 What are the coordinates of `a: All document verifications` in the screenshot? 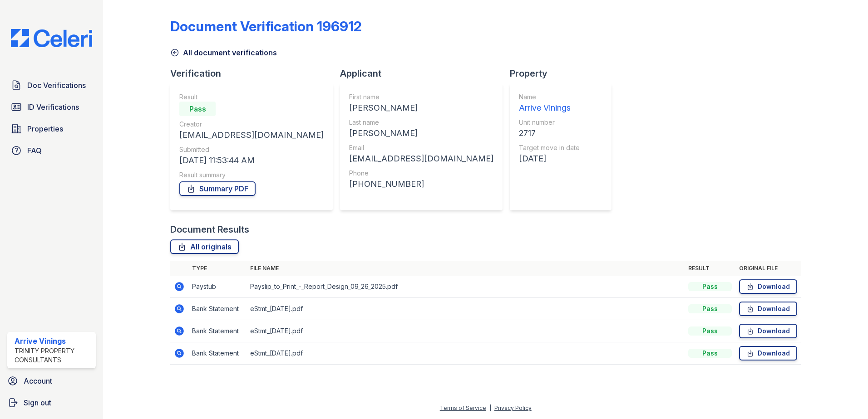 It's located at (223, 53).